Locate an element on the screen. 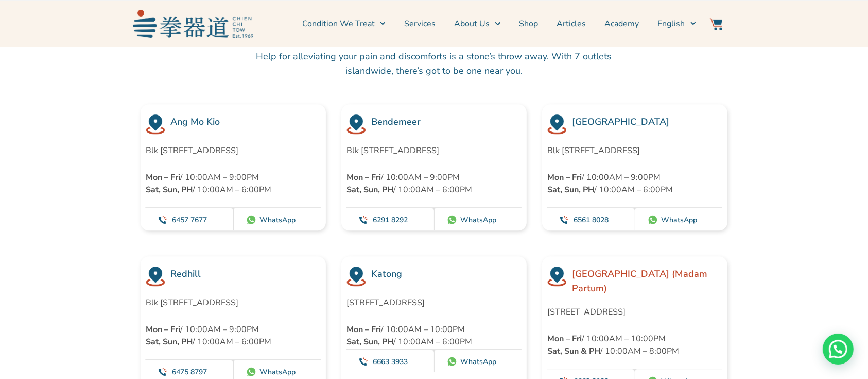 The width and height of the screenshot is (868, 379). strong: Sat, Sun & PH is located at coordinates (574, 351).